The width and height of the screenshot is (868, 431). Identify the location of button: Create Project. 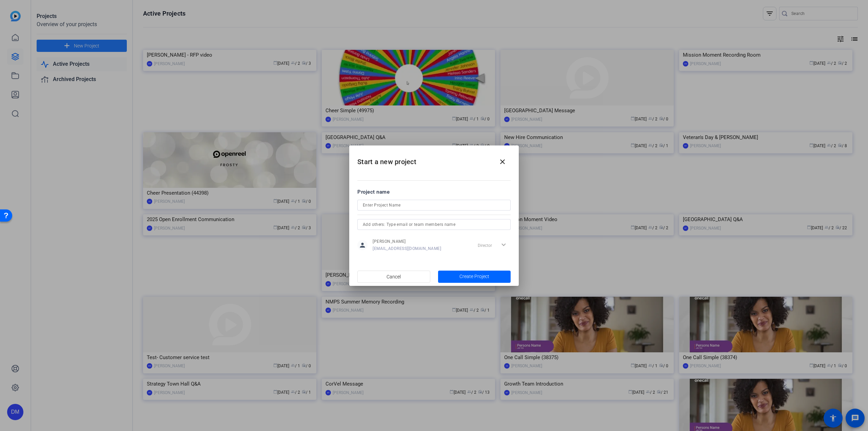
(474, 277).